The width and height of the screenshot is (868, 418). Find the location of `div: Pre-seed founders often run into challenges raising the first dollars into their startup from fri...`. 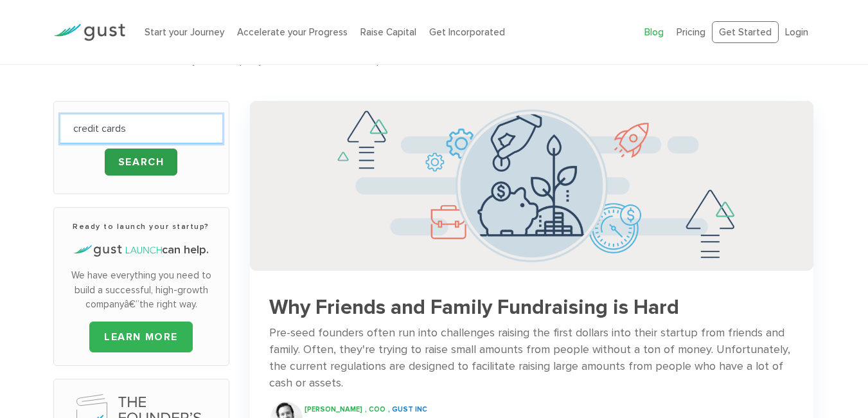

div: Pre-seed founders often run into challenges raising the first dollars into their startup from fri... is located at coordinates (532, 358).